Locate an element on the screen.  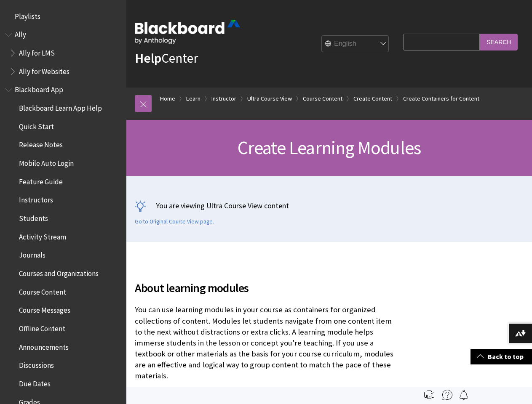
a: Ultra Course View is located at coordinates (270, 98).